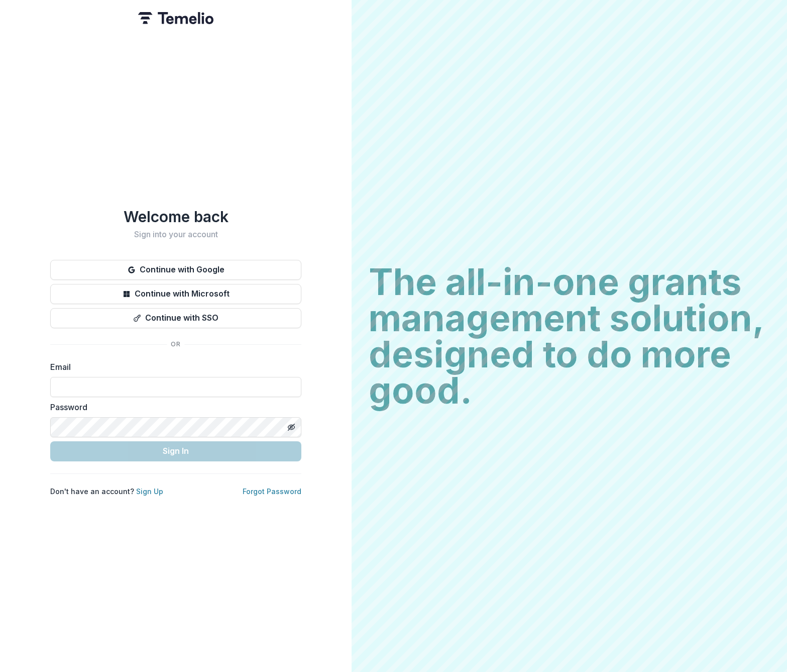 Image resolution: width=787 pixels, height=672 pixels. Describe the element at coordinates (176, 234) in the screenshot. I see `h2: Sign into your account` at that location.